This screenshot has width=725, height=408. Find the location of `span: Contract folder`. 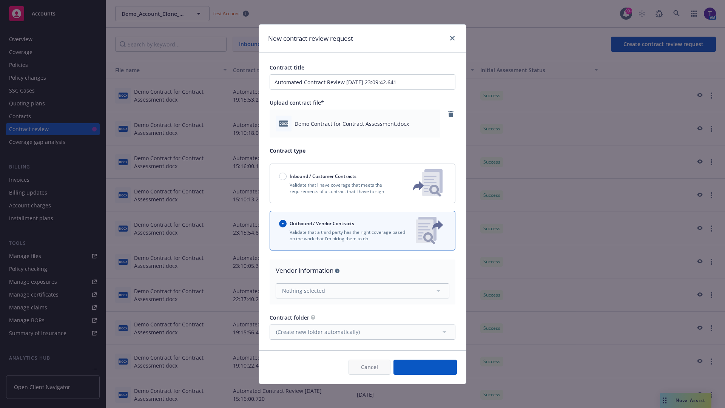

span: Contract folder is located at coordinates (289, 317).